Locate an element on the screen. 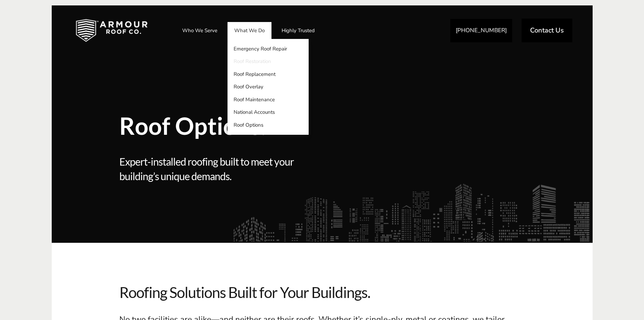 The width and height of the screenshot is (644, 320). a: Roof Restoration is located at coordinates (268, 62).